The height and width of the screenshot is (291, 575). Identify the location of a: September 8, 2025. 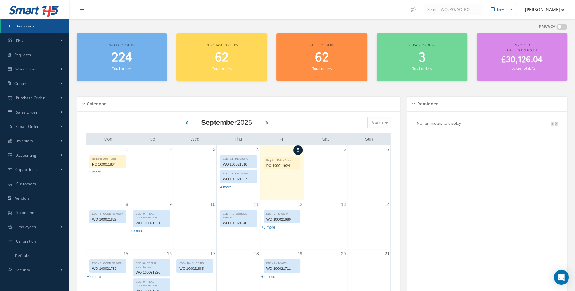
(127, 205).